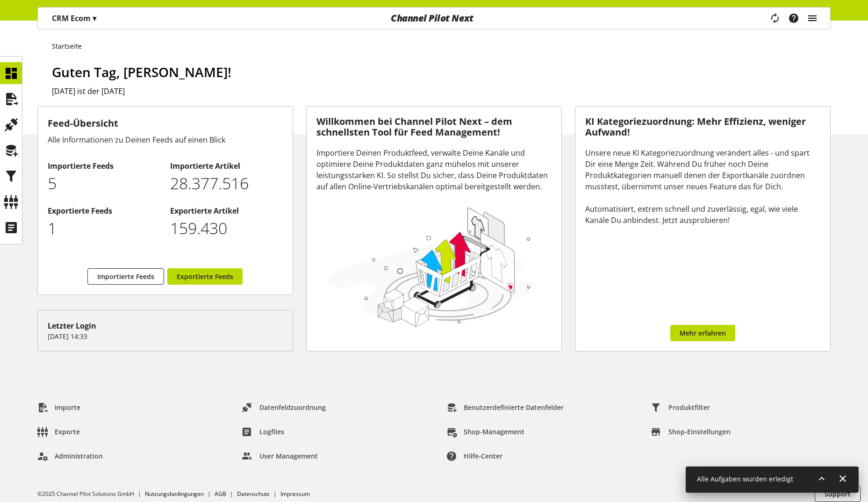 The height and width of the screenshot is (502, 868). I want to click on a: Produktfilter, so click(680, 408).